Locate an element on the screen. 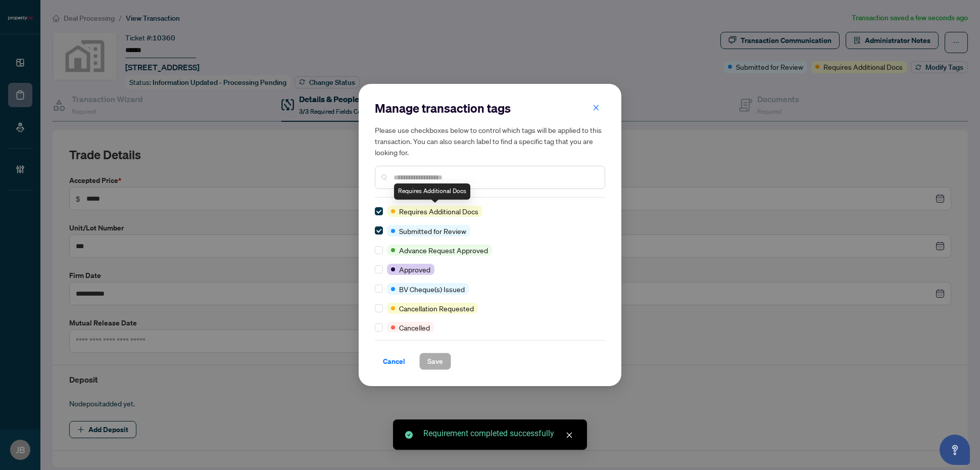 This screenshot has width=980, height=470. h2: Manage transaction tags is located at coordinates (490, 108).